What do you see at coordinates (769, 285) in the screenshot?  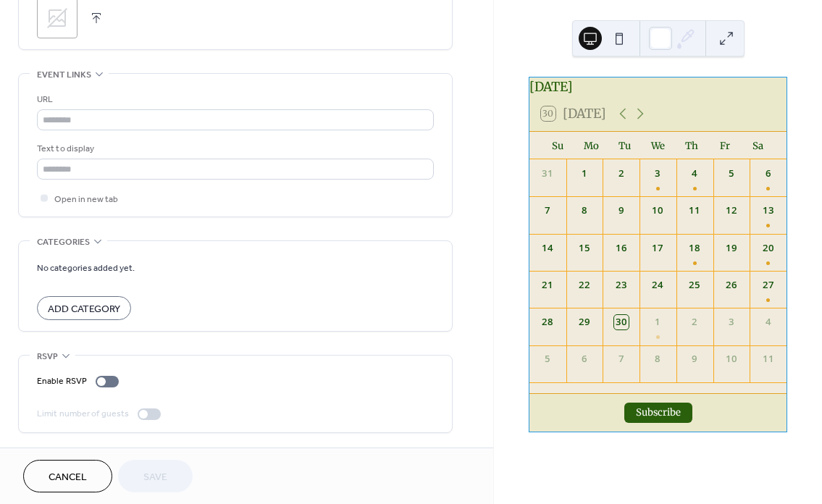 I see `div: 27` at bounding box center [769, 285].